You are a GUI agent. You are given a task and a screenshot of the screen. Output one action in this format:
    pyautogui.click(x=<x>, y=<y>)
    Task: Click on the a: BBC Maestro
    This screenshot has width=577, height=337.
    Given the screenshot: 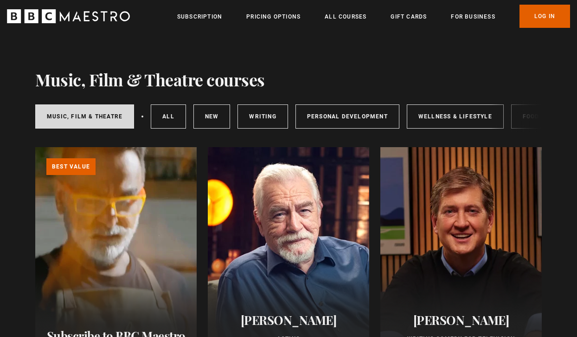 What is the action you would take?
    pyautogui.click(x=68, y=16)
    